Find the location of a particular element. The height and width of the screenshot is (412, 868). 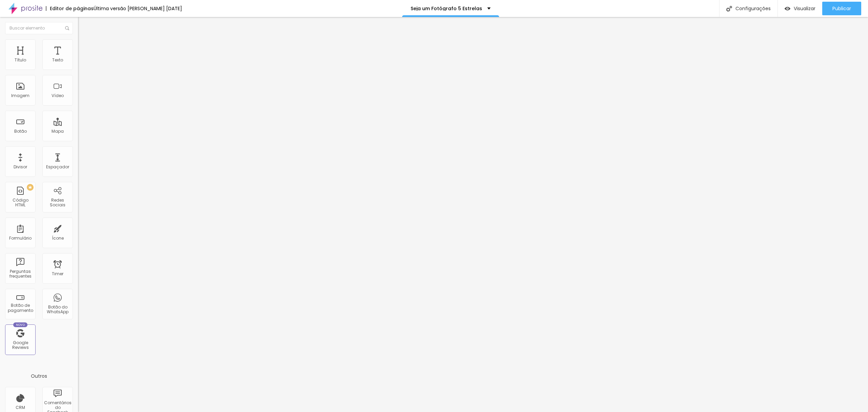

span: Visualizar is located at coordinates (804, 8).